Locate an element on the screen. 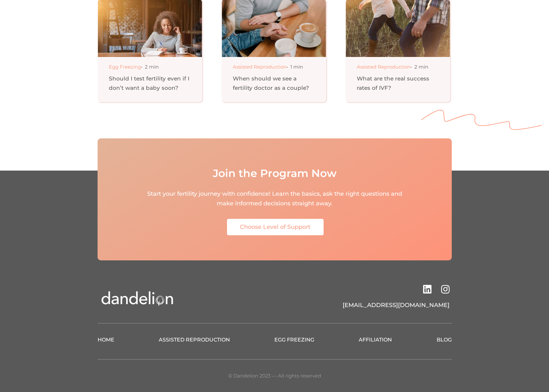 The image size is (549, 392). img: Logo Dandelion is located at coordinates (138, 298).